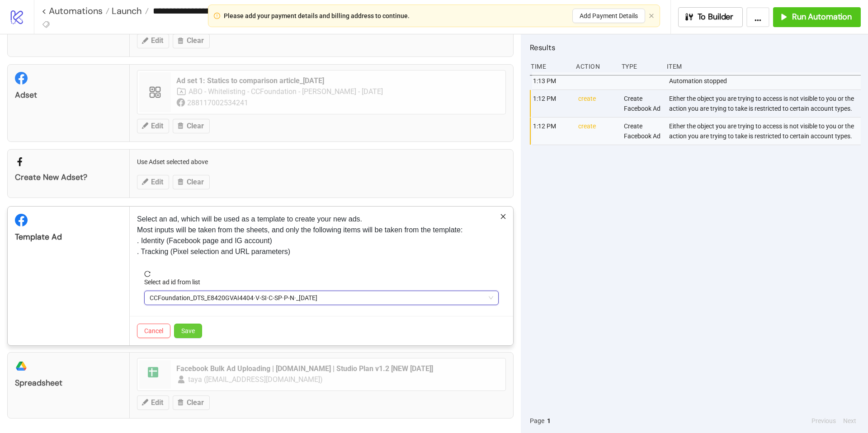 The height and width of the screenshot is (433, 868). Describe the element at coordinates (821, 17) in the screenshot. I see `span: Run Automation` at that location.